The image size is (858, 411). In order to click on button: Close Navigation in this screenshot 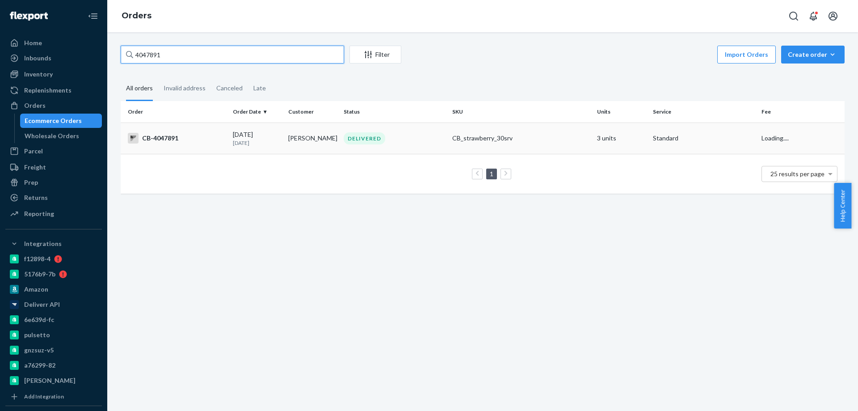, I will do `click(93, 16)`.